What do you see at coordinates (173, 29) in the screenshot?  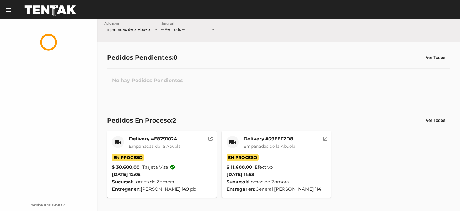 I see `span: -- Ver Todo --` at bounding box center [173, 29].